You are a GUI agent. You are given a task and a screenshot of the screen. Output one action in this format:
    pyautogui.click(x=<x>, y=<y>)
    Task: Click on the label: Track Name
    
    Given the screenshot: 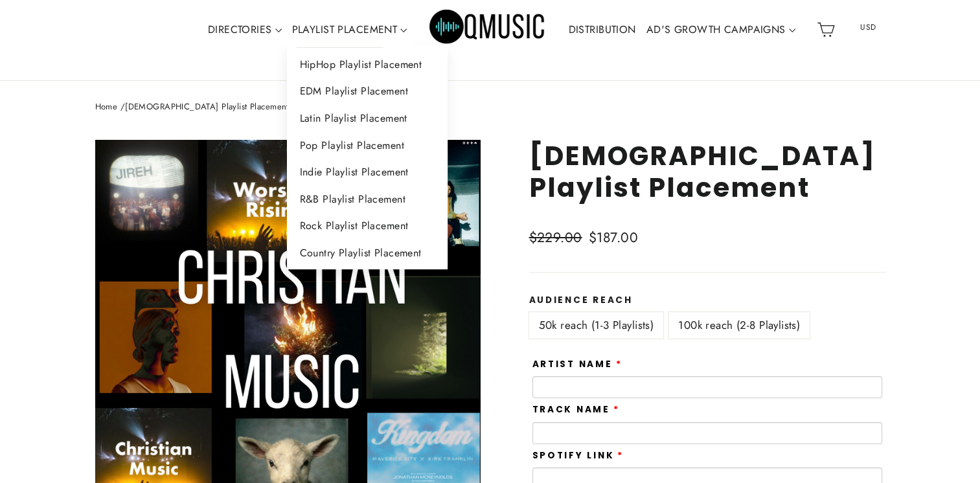 What is the action you would take?
    pyautogui.click(x=576, y=410)
    